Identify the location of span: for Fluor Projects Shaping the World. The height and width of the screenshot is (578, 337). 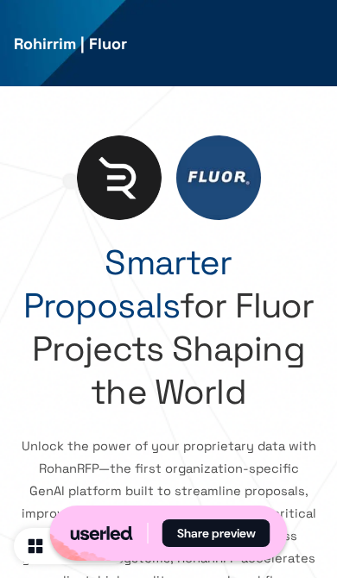
(173, 349).